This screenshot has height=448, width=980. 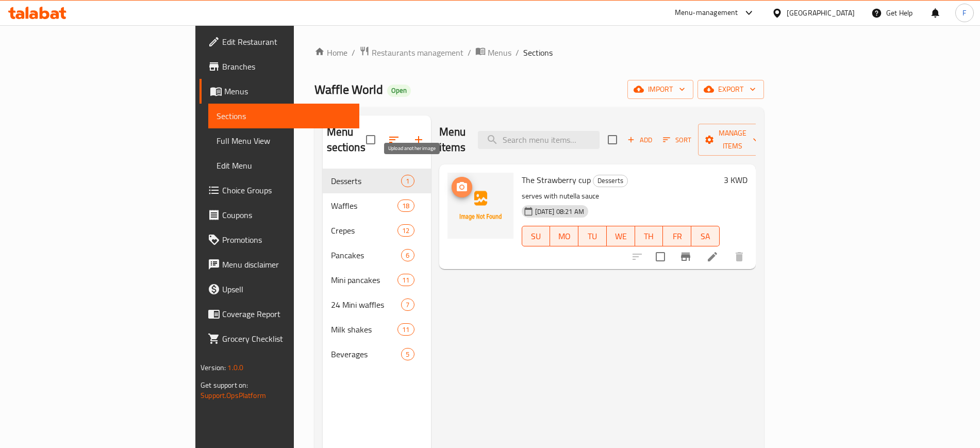 I want to click on button: upload picture, so click(x=462, y=187).